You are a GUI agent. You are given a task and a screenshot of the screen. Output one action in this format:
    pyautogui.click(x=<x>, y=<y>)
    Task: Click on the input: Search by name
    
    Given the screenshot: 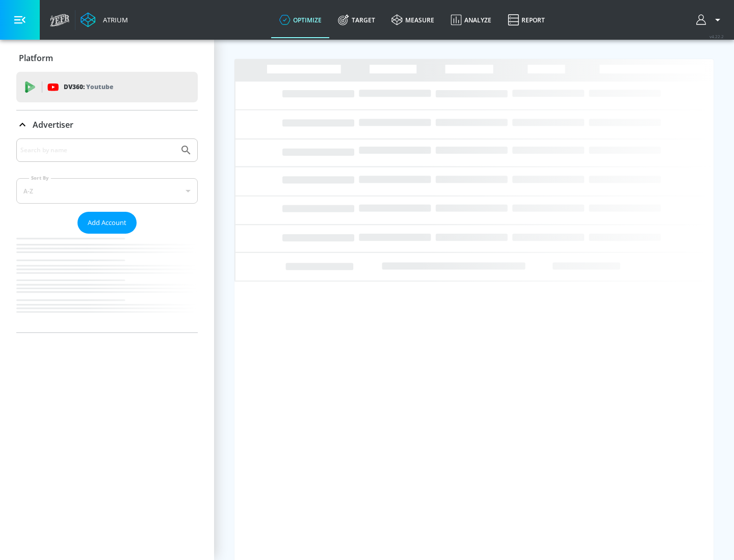 What is the action you would take?
    pyautogui.click(x=97, y=151)
    